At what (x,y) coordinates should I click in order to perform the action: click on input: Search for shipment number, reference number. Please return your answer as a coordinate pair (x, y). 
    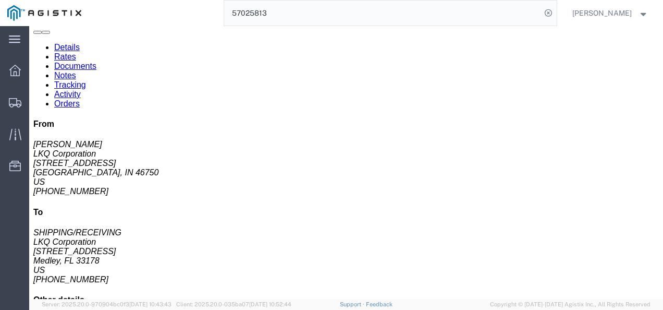
    Looking at the image, I should click on (383, 13).